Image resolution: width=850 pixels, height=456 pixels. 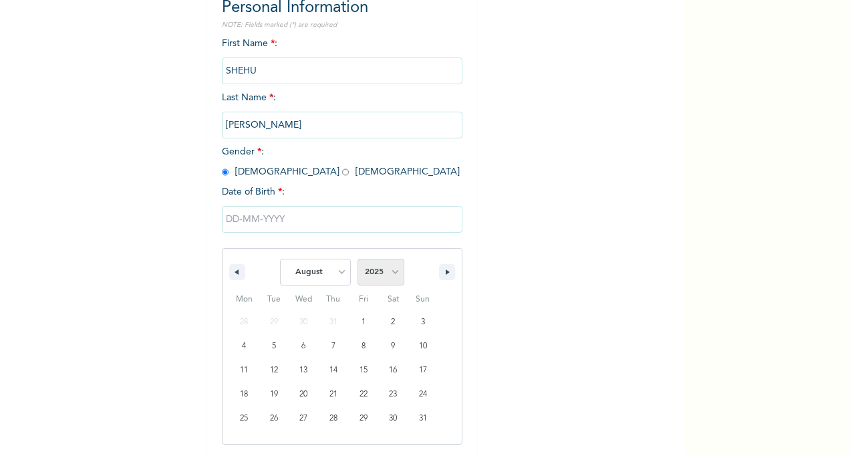 I want to click on span: Wed, so click(x=303, y=299).